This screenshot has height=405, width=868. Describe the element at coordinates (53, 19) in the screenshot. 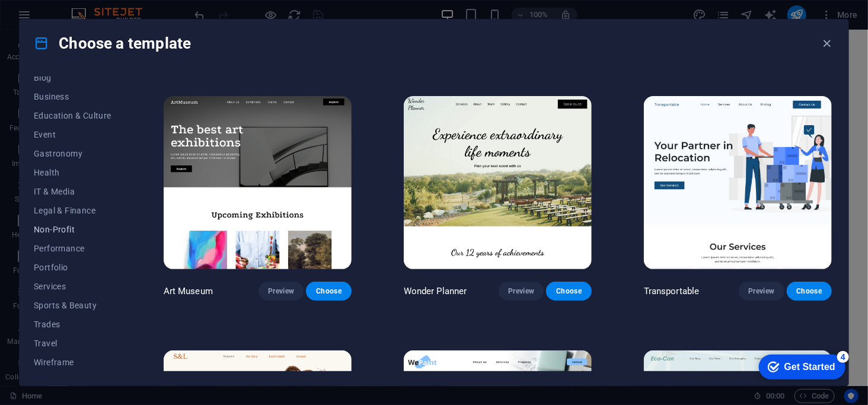

I see `div: Get Started 4 items remaining, 20% complete` at that location.